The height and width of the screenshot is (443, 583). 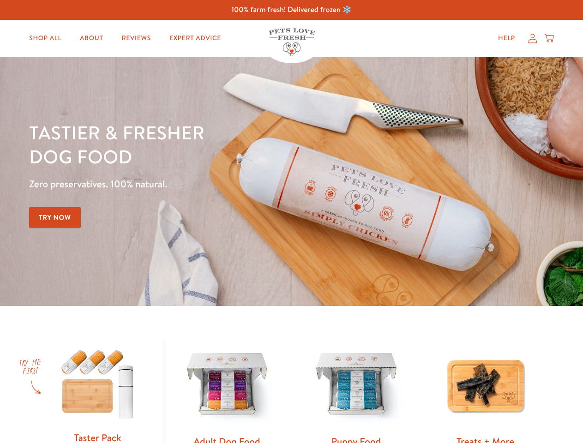 I want to click on a: Try Now, so click(x=55, y=217).